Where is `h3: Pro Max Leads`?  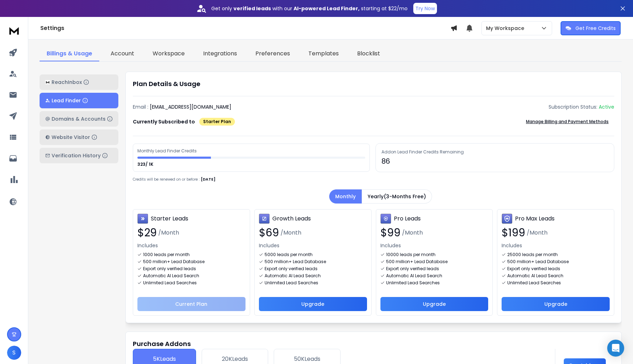
h3: Pro Max Leads is located at coordinates (535, 219).